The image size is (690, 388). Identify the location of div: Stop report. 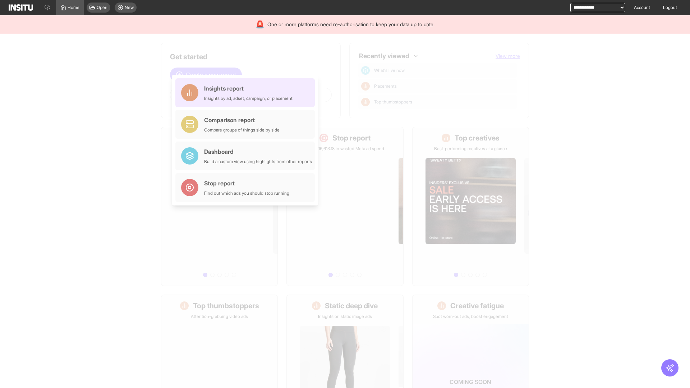
(247, 183).